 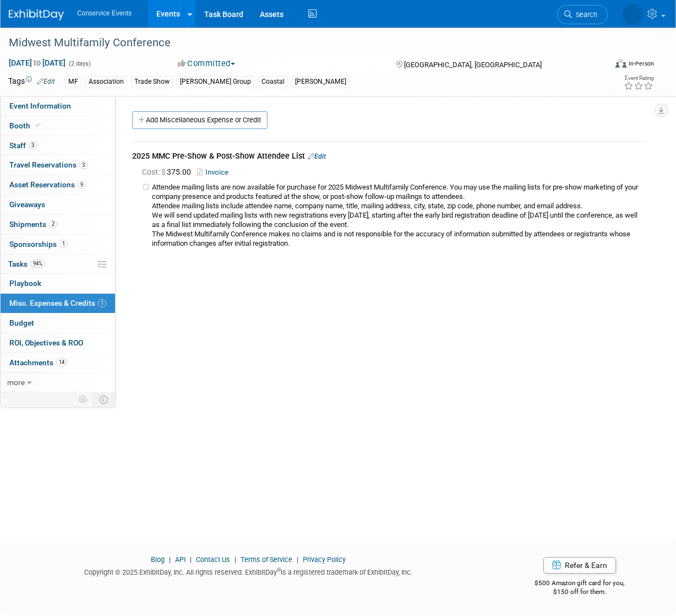 What do you see at coordinates (38, 125) in the screenshot?
I see `i: Booth reservation complete` at bounding box center [38, 125].